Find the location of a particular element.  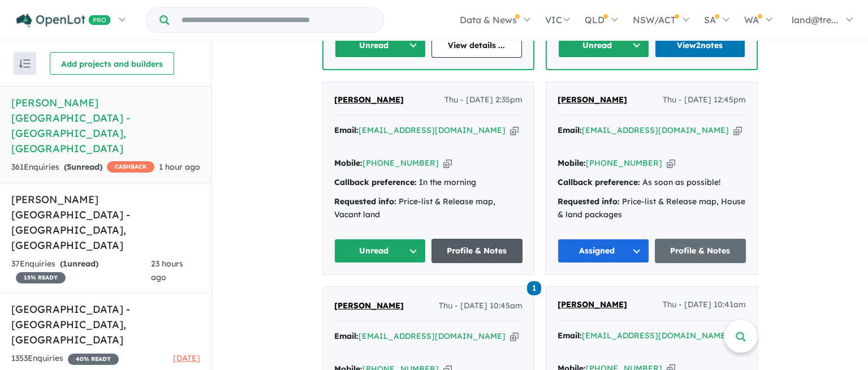

div: 361 Enquir ies is located at coordinates (82, 168).